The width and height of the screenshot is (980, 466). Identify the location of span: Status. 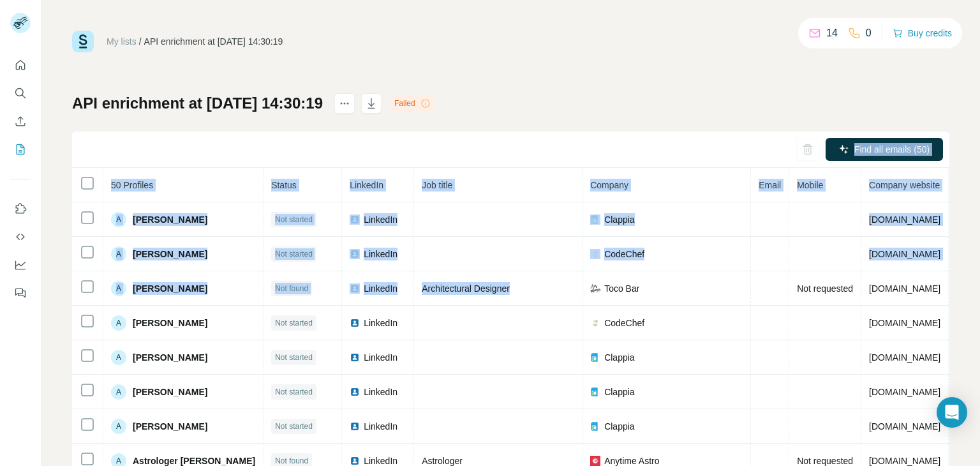
(284, 185).